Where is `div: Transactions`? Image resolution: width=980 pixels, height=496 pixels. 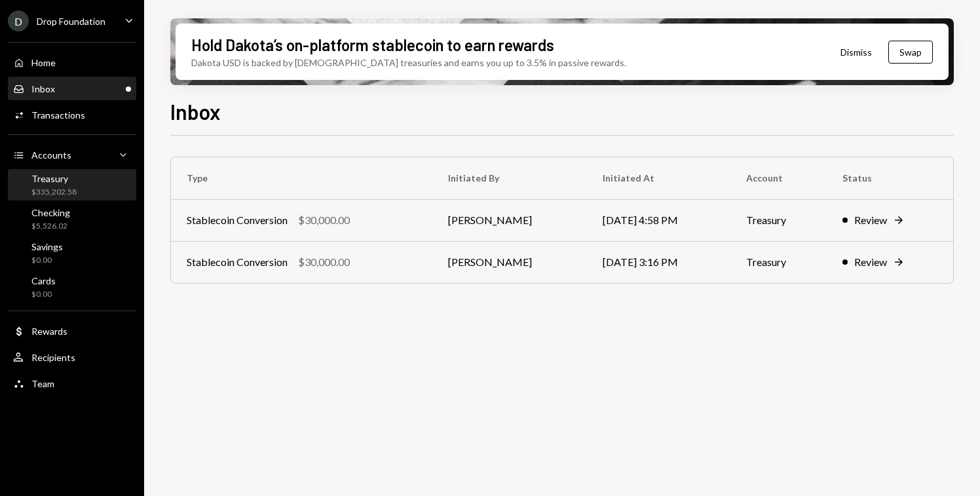 div: Transactions is located at coordinates (58, 115).